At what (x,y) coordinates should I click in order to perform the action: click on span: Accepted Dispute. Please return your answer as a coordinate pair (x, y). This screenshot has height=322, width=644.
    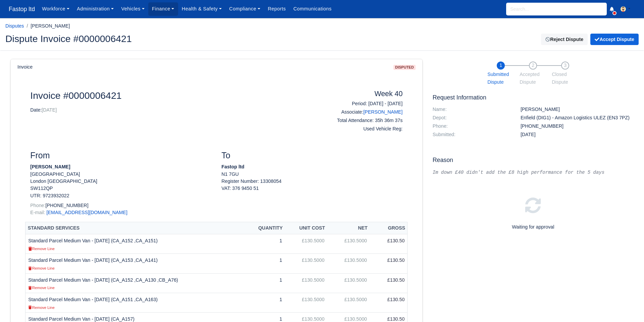
    Looking at the image, I should click on (533, 78).